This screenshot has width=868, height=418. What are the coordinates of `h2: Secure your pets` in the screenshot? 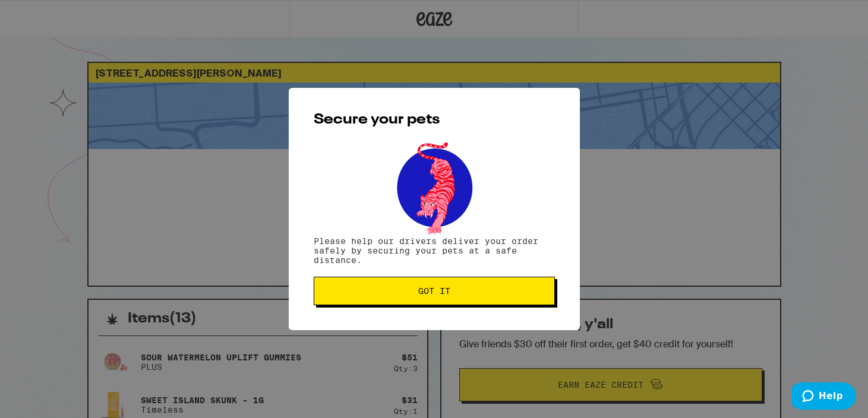 It's located at (434, 120).